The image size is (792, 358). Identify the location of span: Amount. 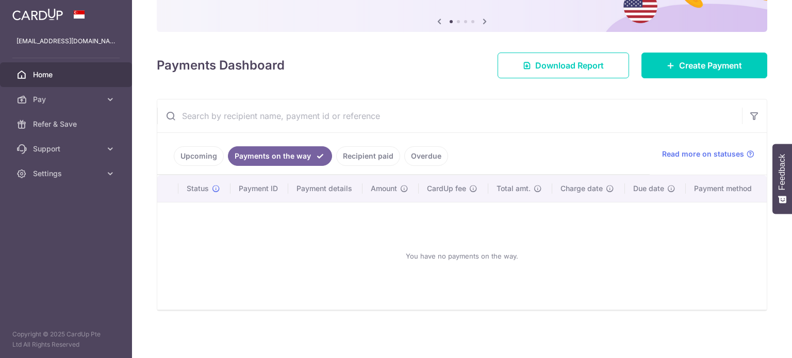
(384, 189).